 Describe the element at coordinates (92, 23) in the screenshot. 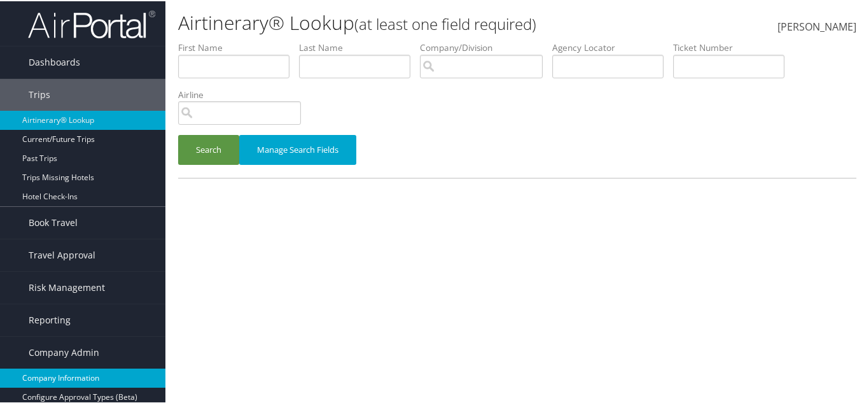

I see `img: airportal-logo.png` at that location.